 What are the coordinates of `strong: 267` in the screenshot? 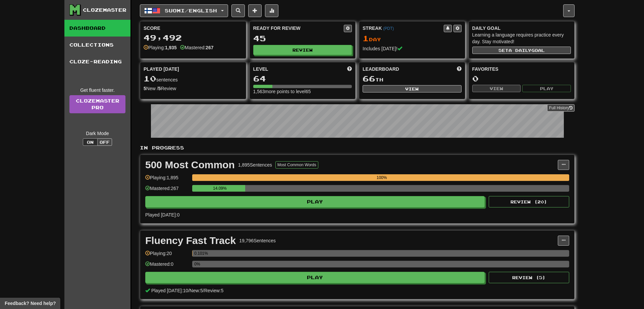 It's located at (209, 47).